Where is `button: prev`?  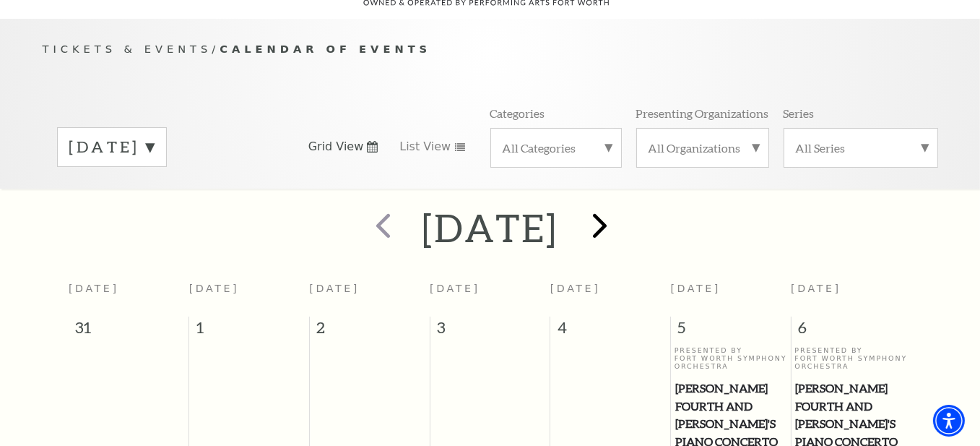 button: prev is located at coordinates (381, 227).